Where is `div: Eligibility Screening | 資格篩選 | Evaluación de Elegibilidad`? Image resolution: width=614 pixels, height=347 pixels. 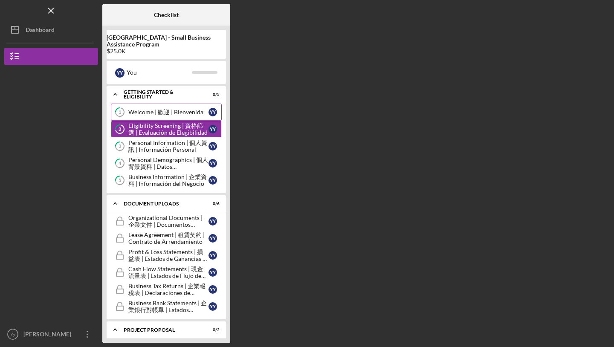
div: Eligibility Screening | 資格篩選 | Evaluación de Elegibilidad is located at coordinates (168, 129).